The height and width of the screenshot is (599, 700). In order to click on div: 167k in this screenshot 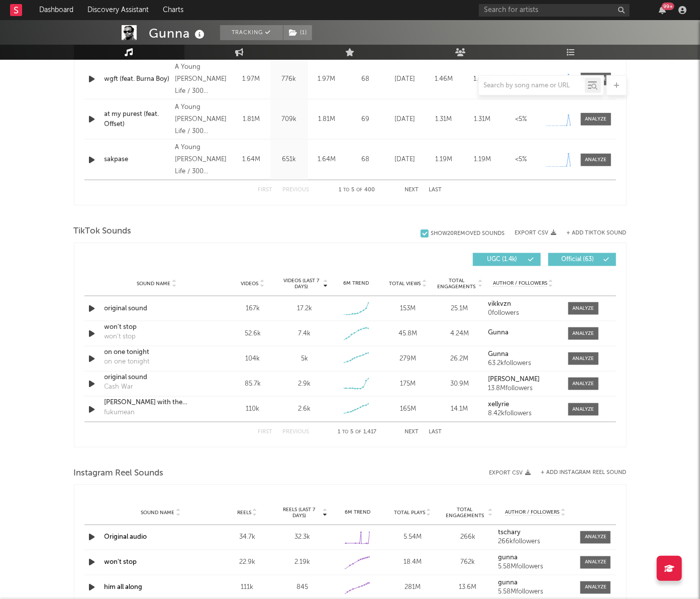, I will do `click(253, 309)`.